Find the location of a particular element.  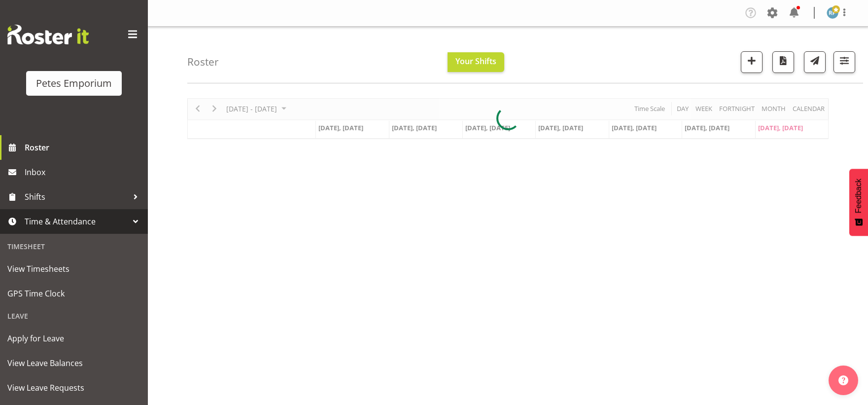

button: Your Shifts is located at coordinates (476, 62).